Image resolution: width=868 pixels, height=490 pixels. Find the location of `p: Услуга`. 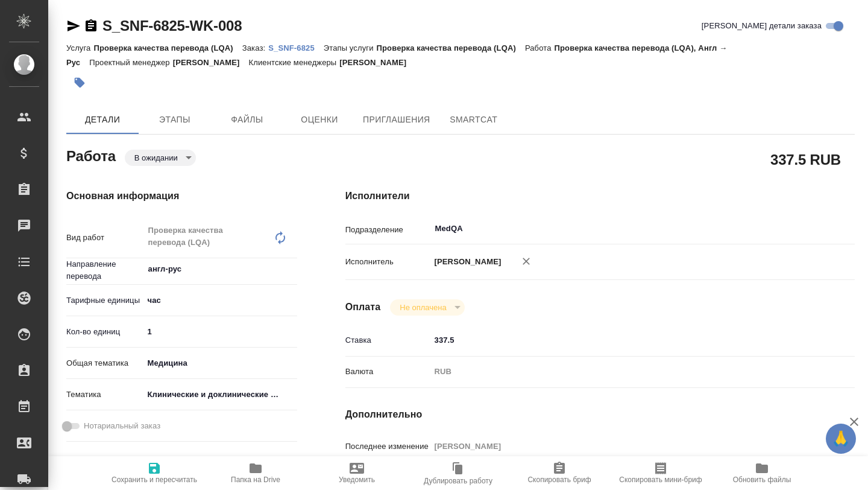

p: Услуга is located at coordinates (80, 47).